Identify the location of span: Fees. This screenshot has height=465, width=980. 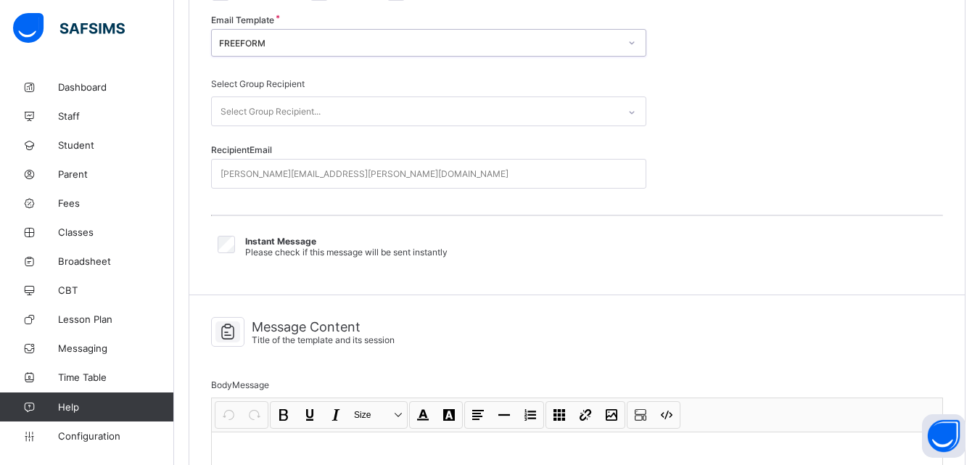
(116, 203).